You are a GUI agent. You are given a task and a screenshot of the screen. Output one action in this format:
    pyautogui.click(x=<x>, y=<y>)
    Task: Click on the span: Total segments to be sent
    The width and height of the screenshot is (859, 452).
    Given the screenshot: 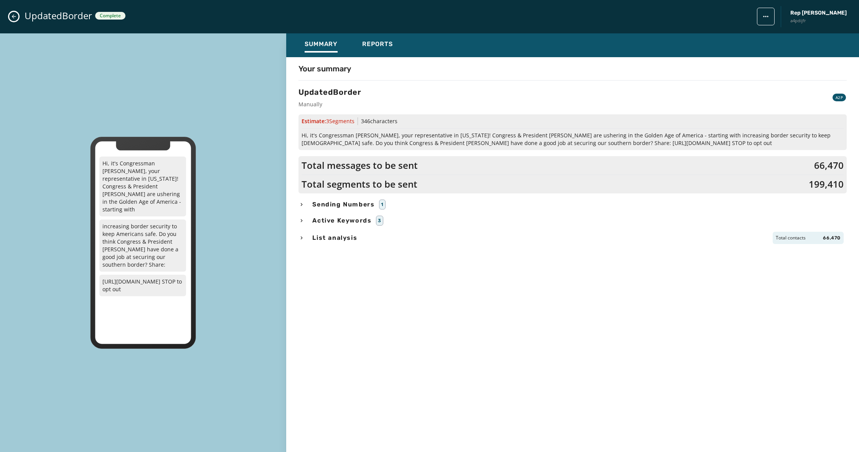 What is the action you would take?
    pyautogui.click(x=360, y=184)
    